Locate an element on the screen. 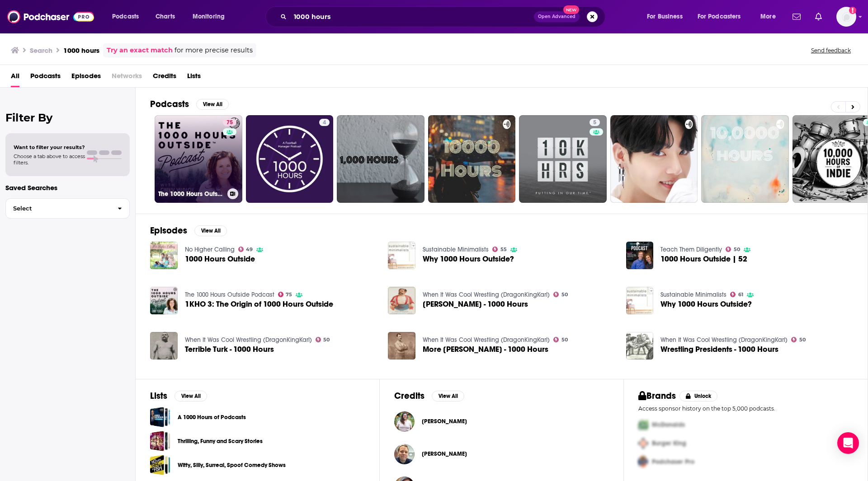 The width and height of the screenshot is (868, 481). span: Logged in as AtriaBooks is located at coordinates (846, 17).